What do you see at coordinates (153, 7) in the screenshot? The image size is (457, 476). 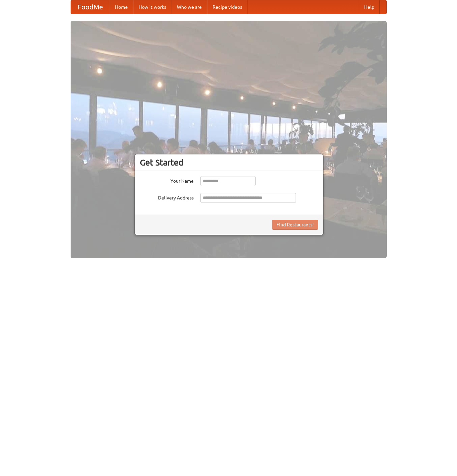 I see `a: How it works` at bounding box center [153, 7].